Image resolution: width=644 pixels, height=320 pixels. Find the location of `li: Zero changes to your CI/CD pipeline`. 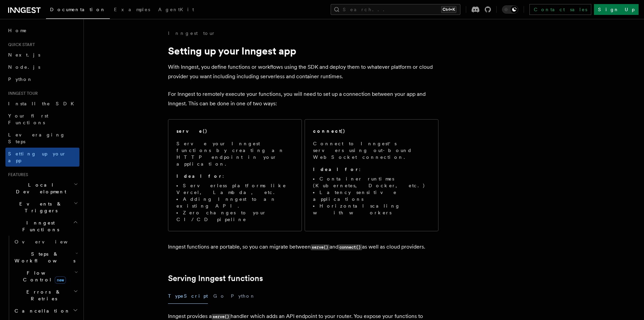

li: Zero changes to your CI/CD pipeline is located at coordinates (235, 216).